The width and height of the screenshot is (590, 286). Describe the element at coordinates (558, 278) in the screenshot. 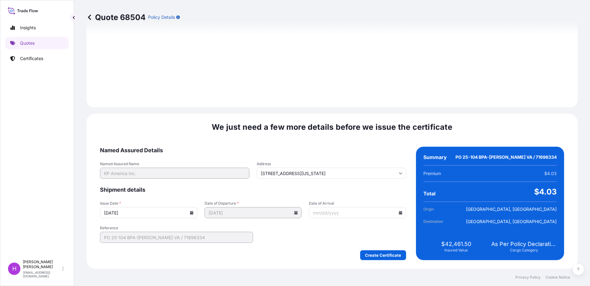

I see `a: Cookie Notice` at that location.